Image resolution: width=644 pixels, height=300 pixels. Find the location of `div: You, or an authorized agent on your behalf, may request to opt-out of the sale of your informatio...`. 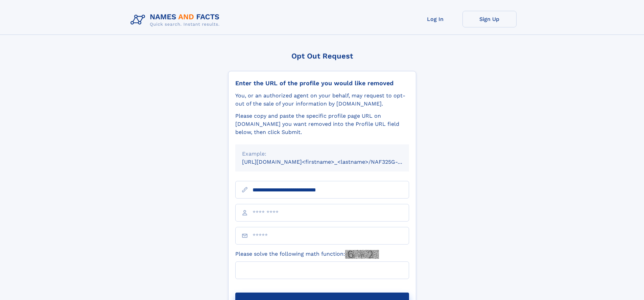

div: You, or an authorized agent on your behalf, may request to opt-out of the sale of your informatio... is located at coordinates (322, 100).